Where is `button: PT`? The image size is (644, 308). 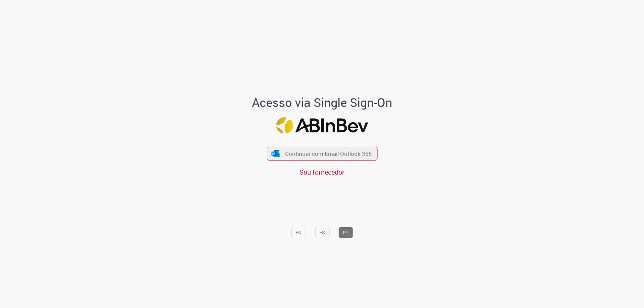 button: PT is located at coordinates (346, 233).